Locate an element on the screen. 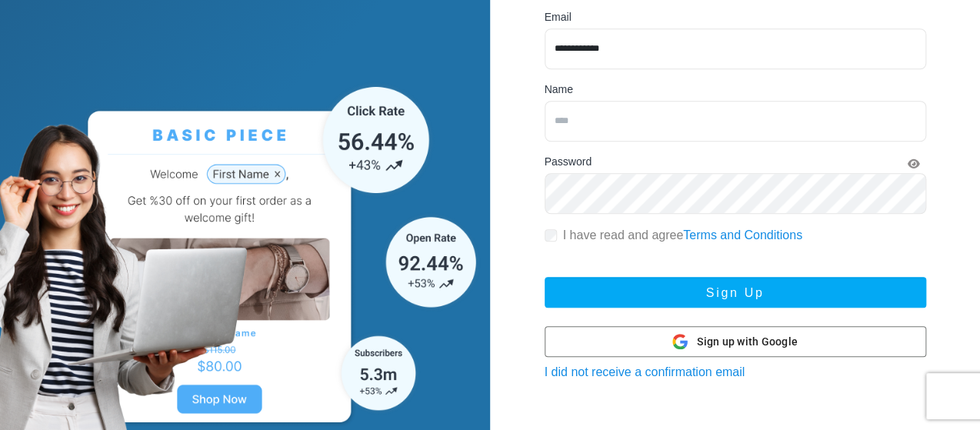  a: Terms and Conditions is located at coordinates (742, 235).